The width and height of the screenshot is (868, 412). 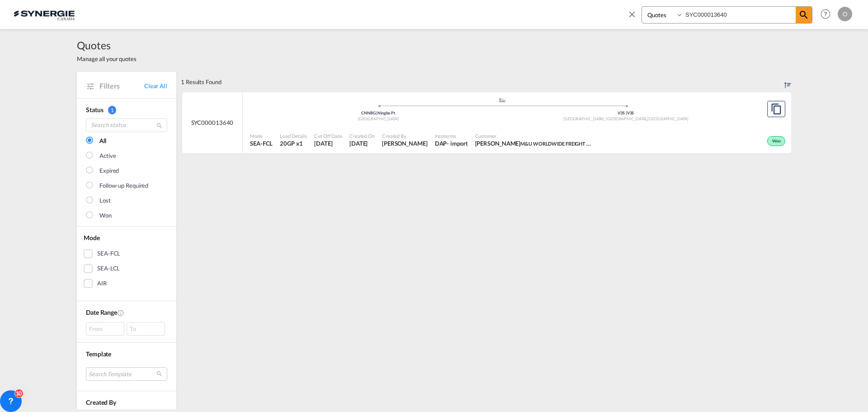 What do you see at coordinates (632, 14) in the screenshot?
I see `md-icon: icon-close` at bounding box center [632, 14].